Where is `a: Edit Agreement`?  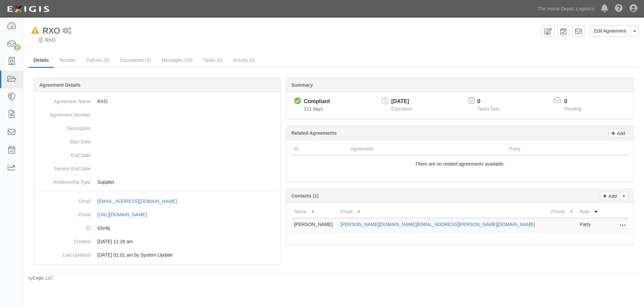
a: Edit Agreement is located at coordinates (610, 31).